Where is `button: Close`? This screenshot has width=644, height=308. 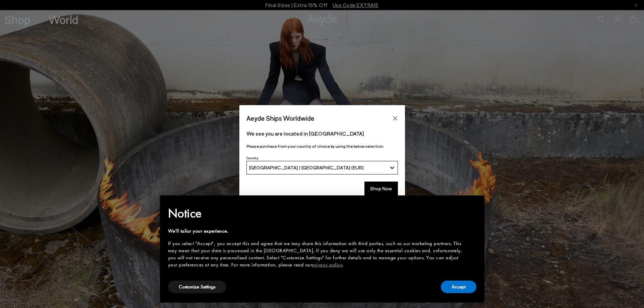 button: Close is located at coordinates (395, 118).